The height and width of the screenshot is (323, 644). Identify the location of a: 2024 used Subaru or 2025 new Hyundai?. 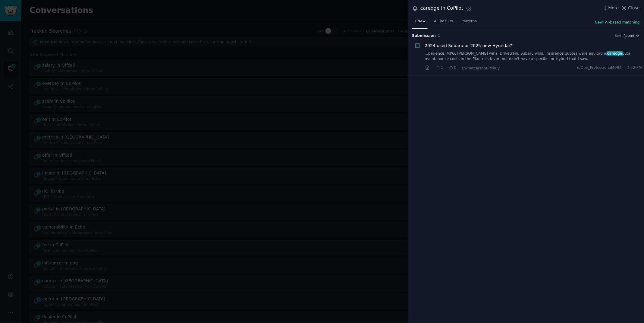
(468, 45).